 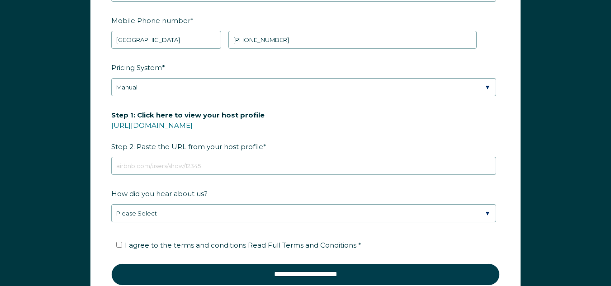 What do you see at coordinates (159, 193) in the screenshot?
I see `span: How did you hear about us?` at bounding box center [159, 193].